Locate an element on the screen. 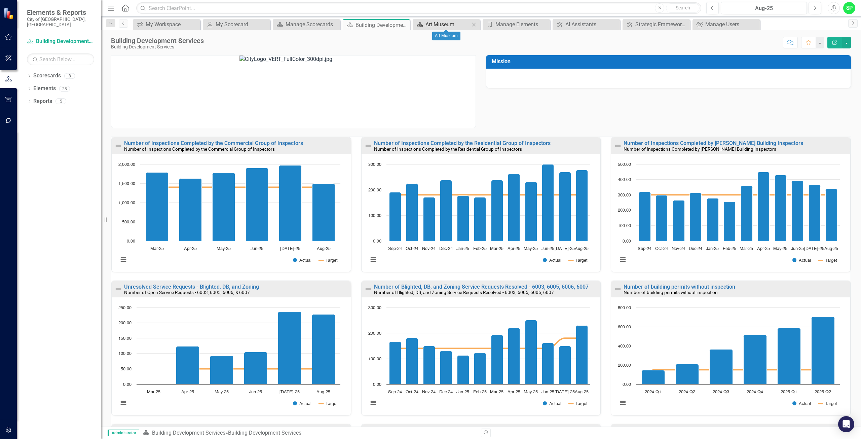  g: Actual, series 1 of 2. Bar series with 12 bars. is located at coordinates (738, 206).